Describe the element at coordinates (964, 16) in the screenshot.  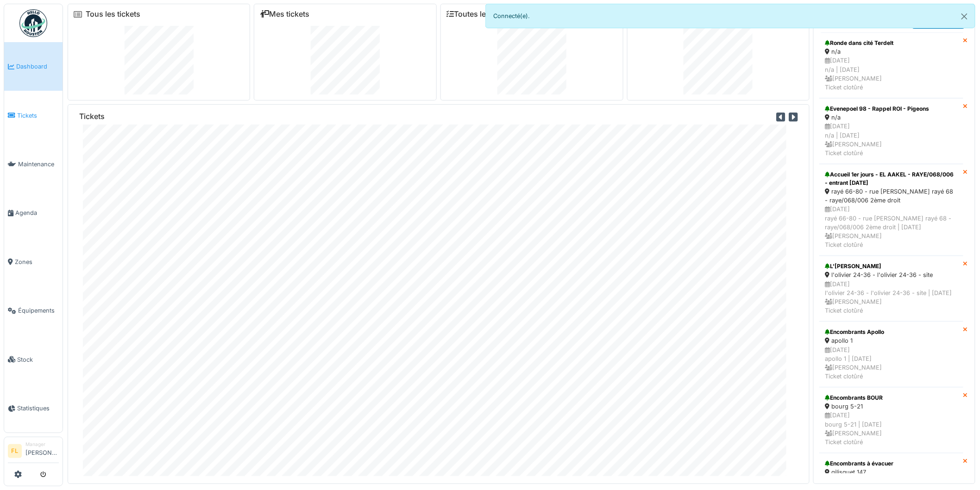
I see `button: Close` at that location.